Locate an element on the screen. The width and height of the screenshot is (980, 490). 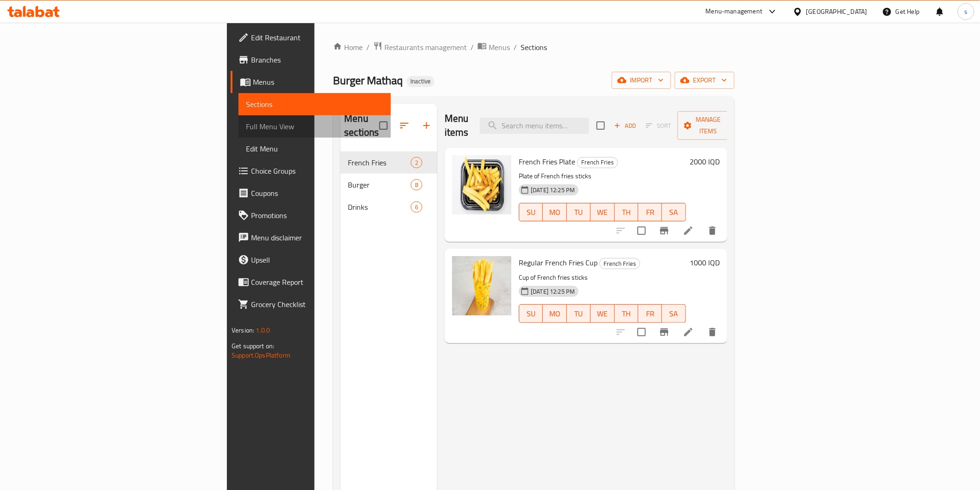
button: WE is located at coordinates (602, 212).